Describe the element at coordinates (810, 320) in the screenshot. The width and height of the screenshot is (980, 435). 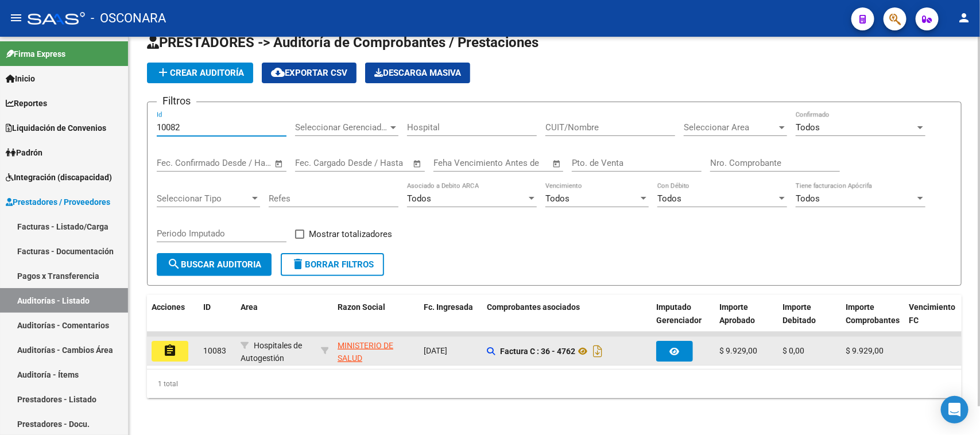
I see `datatable-header-cell: Importe Debitado` at that location.